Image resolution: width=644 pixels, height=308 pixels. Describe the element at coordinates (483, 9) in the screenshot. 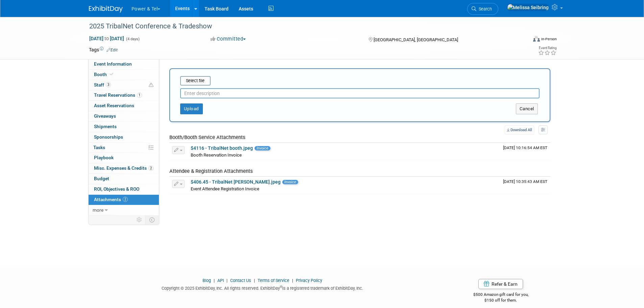

I see `a: Search` at that location.